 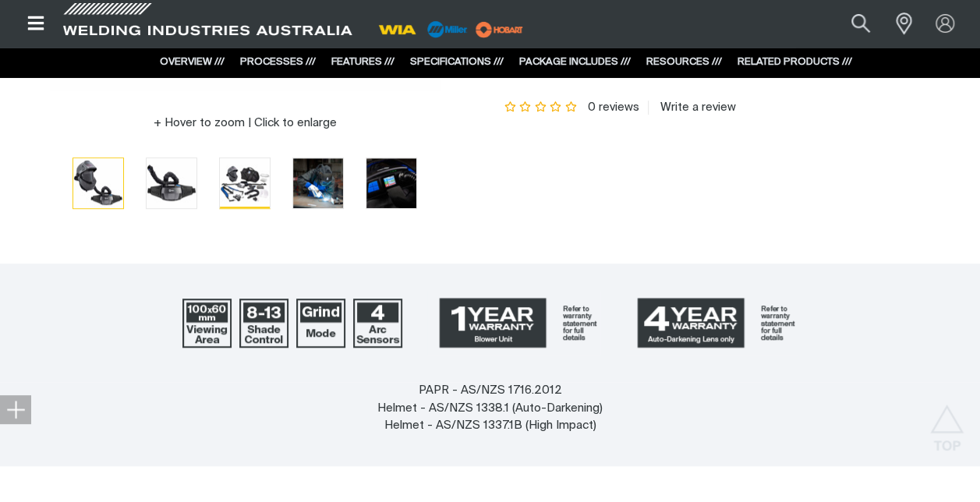 I want to click on img: 97x60mm Viewing Area, so click(x=207, y=323).